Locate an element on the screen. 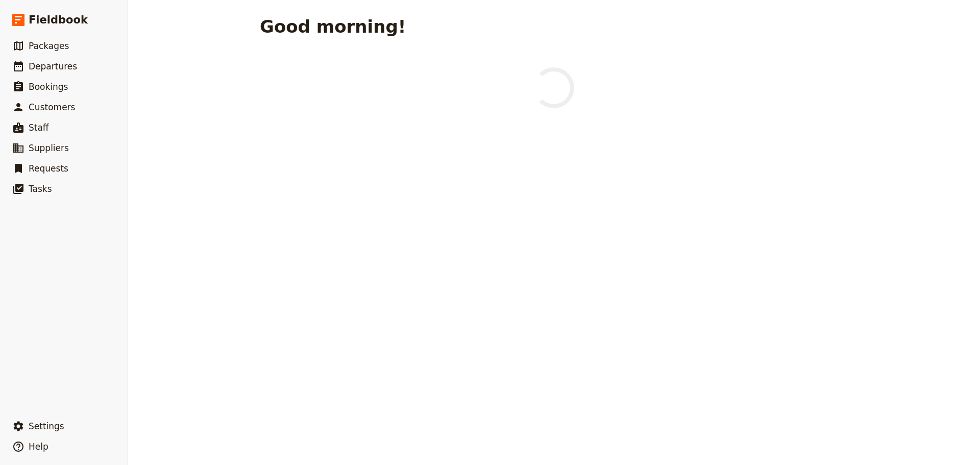 The width and height of the screenshot is (980, 465). span: Requests is located at coordinates (49, 169).